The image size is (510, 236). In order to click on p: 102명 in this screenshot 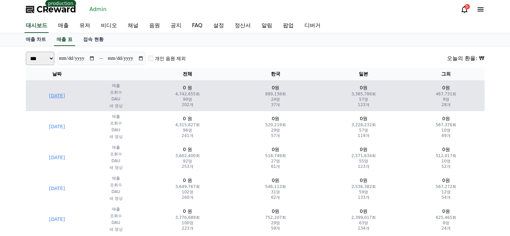, I will do `click(188, 192)`.